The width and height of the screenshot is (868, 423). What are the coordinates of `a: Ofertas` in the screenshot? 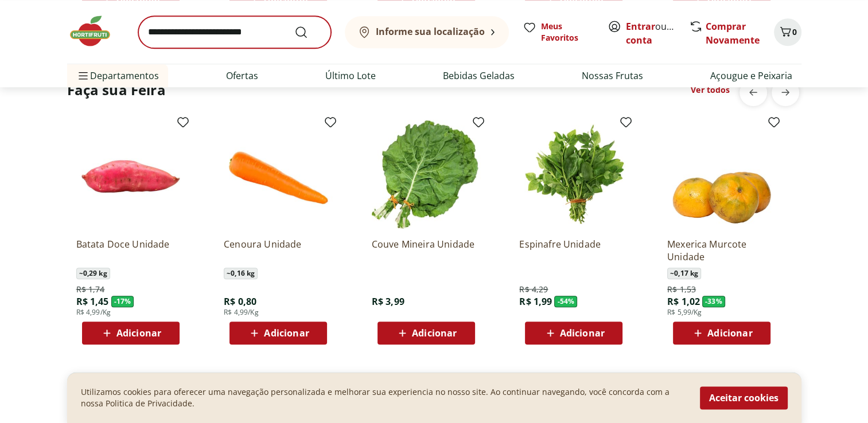 It's located at (242, 76).